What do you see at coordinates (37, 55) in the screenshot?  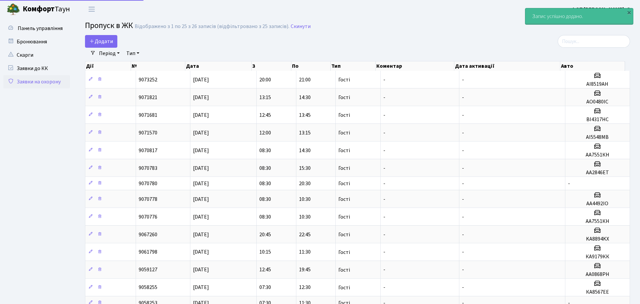 I see `a: Скарги` at bounding box center [37, 55].